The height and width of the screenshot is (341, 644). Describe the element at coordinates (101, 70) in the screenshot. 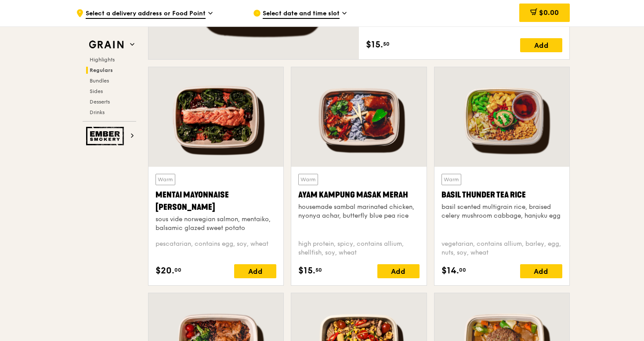

I see `span: Regulars` at that location.